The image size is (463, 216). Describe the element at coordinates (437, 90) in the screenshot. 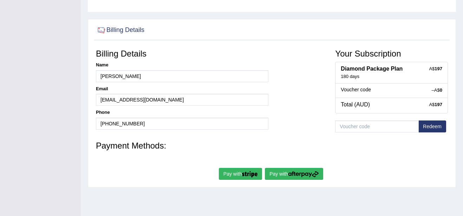

I see `div: –A$` at that location.